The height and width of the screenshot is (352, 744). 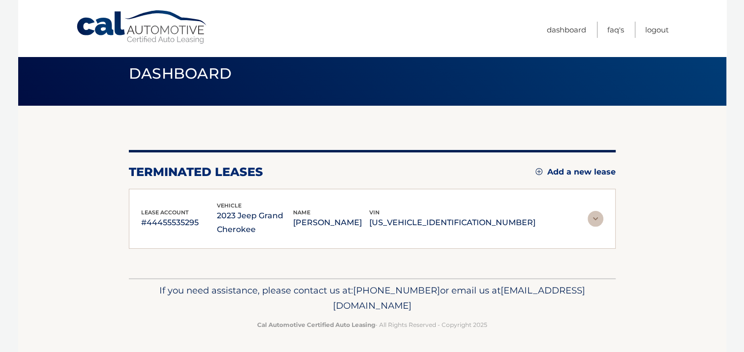 What do you see at coordinates (229, 205) in the screenshot?
I see `span: vehicle` at bounding box center [229, 205].